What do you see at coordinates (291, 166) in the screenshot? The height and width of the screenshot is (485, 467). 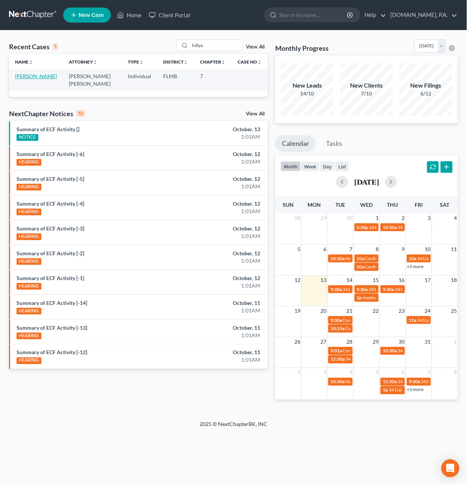 I see `button: month` at bounding box center [291, 166].